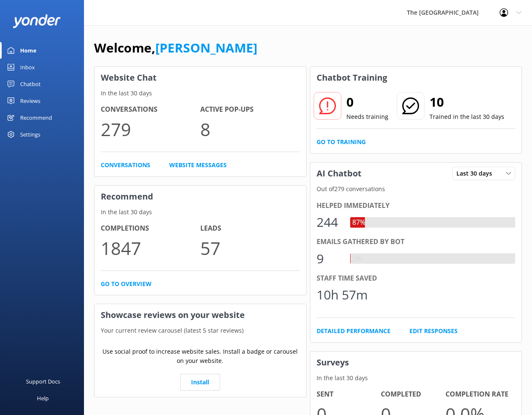  What do you see at coordinates (27, 67) in the screenshot?
I see `div: Inbox` at bounding box center [27, 67].